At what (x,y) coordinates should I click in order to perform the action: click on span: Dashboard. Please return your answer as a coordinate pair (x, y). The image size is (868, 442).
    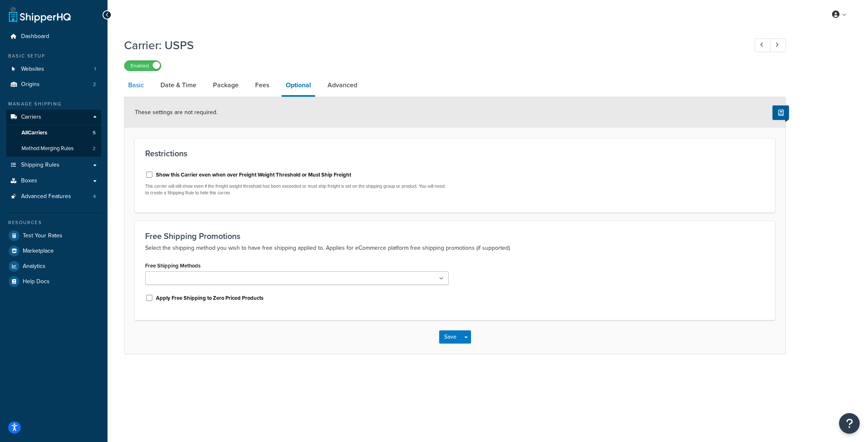
    Looking at the image, I should click on (35, 36).